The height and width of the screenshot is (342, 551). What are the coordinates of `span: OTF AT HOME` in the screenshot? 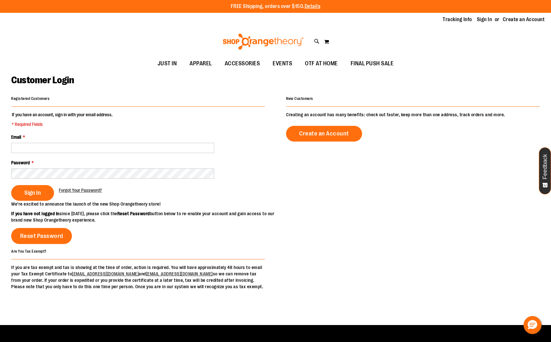 It's located at (321, 63).